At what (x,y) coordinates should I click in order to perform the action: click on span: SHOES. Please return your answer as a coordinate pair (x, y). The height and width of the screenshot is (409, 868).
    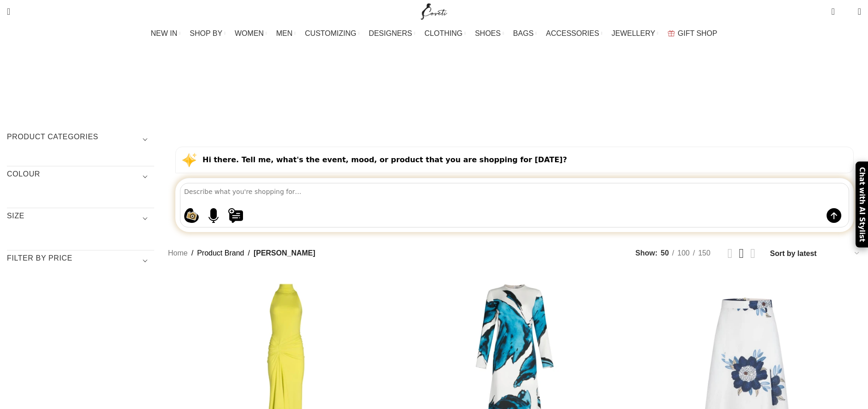
    Looking at the image, I should click on (488, 33).